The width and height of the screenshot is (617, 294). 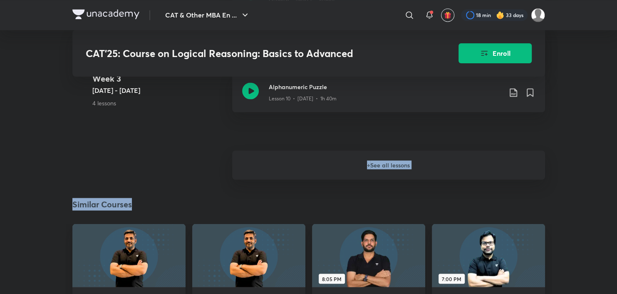 I want to click on p: 4 lessons, so click(x=159, y=102).